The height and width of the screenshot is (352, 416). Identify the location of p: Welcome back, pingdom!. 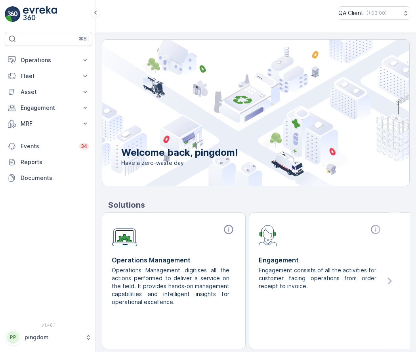
(180, 153).